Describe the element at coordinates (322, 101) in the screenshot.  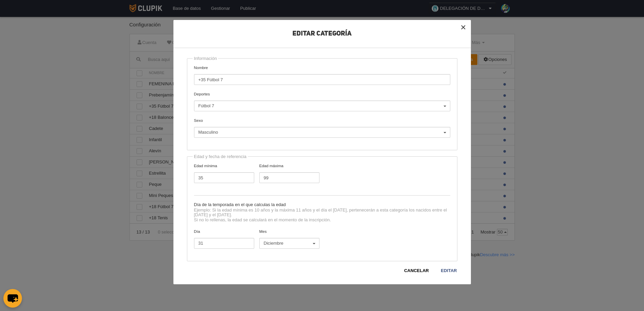
I see `label: Deportes` at that location.